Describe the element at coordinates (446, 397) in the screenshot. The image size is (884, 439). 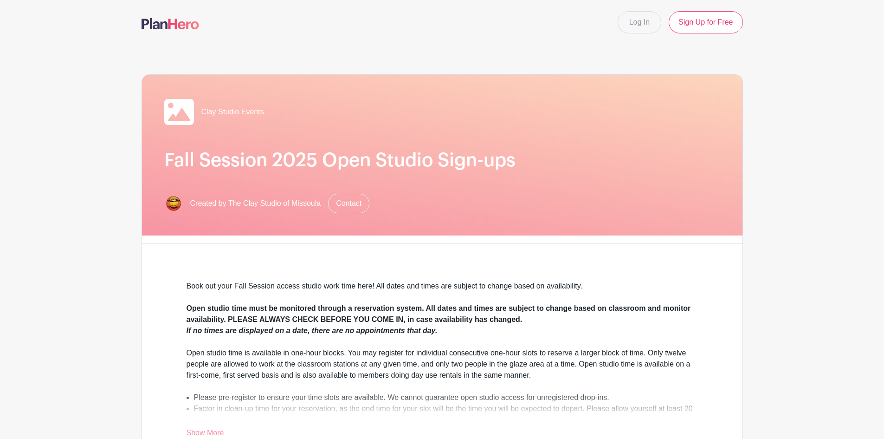
I see `li: Please pre-register to ensure your time slots are available. We cannot guarantee open studio acce...` at that location.